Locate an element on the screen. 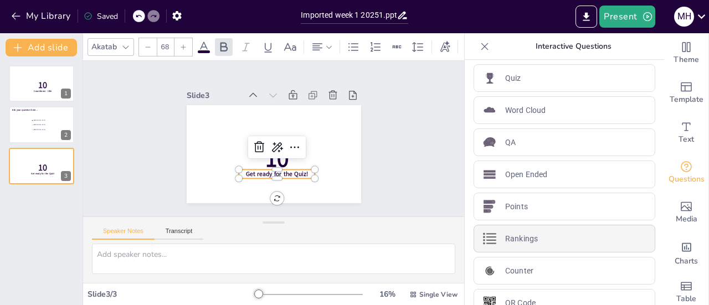 Image resolution: width=709 pixels, height=305 pixels. div: 10Get ready for the Quiz!3 is located at coordinates (42, 166).